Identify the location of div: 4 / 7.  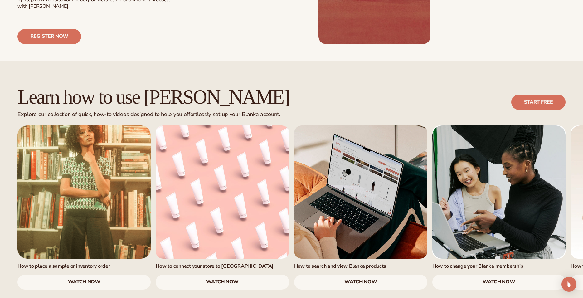
(499, 207).